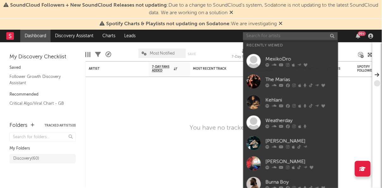 The width and height of the screenshot is (382, 188). Describe the element at coordinates (300, 59) in the screenshot. I see `div: MexikoDro` at that location.